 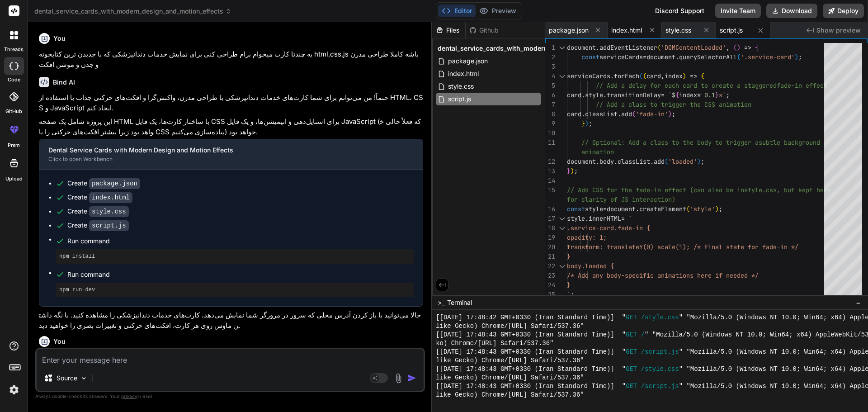 What do you see at coordinates (679, 11) in the screenshot?
I see `div: Discord Support` at bounding box center [679, 11].